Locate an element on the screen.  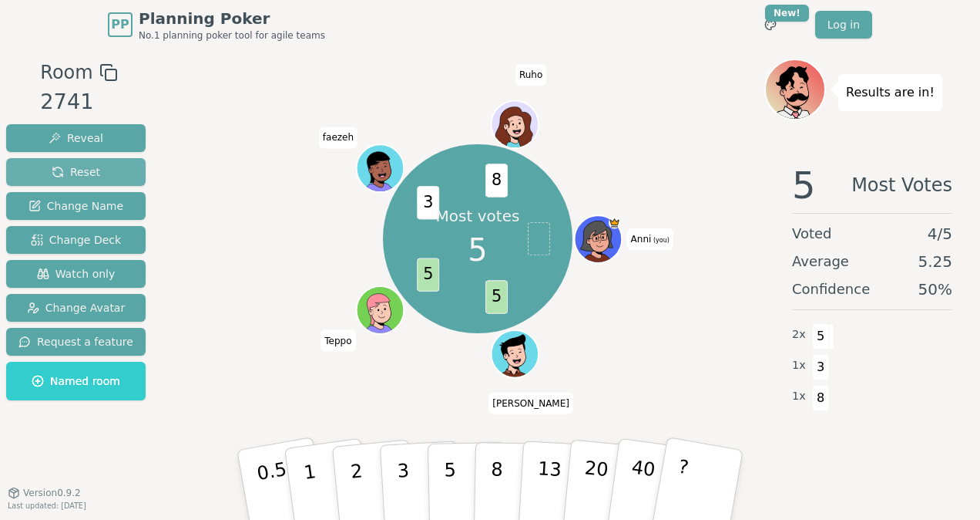
span: Confidence is located at coordinates (831, 289).